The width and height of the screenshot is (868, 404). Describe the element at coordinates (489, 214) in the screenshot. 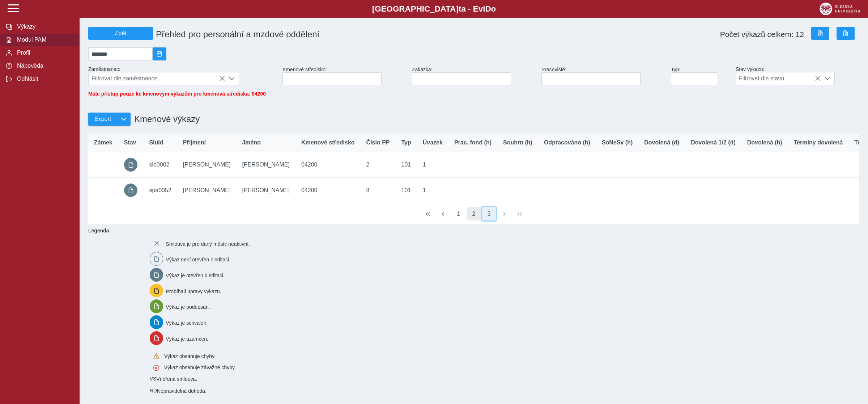

I see `button: 3` at that location.